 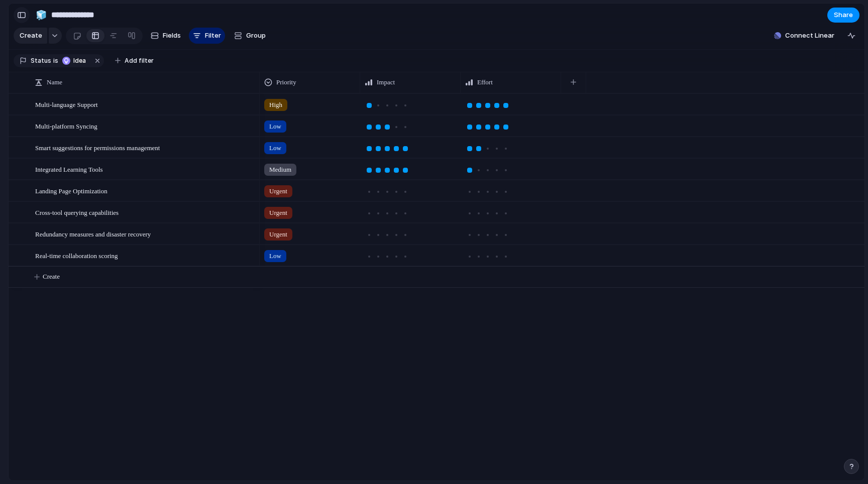 What do you see at coordinates (66, 104) in the screenshot?
I see `span: Multi-language Support` at bounding box center [66, 104].